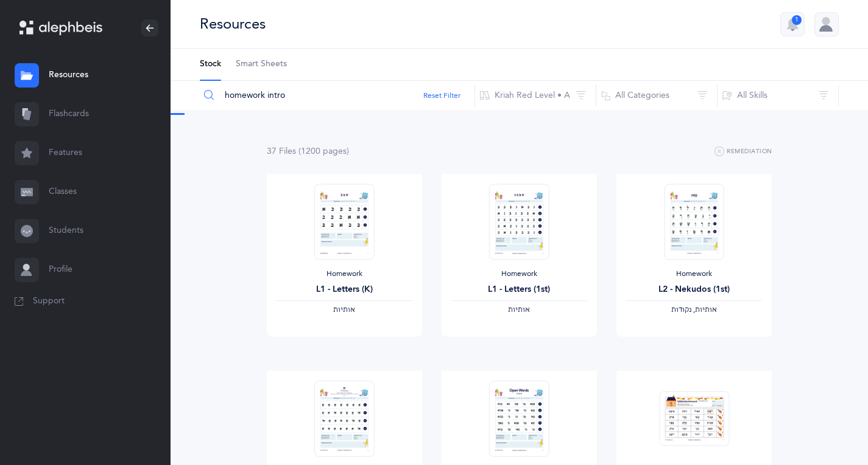 The width and height of the screenshot is (868, 465). Describe the element at coordinates (441, 95) in the screenshot. I see `button: Reset Filter` at that location.